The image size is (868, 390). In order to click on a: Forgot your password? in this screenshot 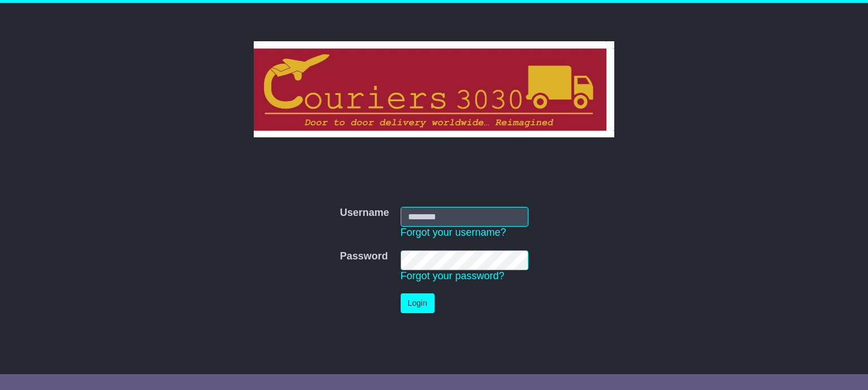, I will do `click(453, 276)`.